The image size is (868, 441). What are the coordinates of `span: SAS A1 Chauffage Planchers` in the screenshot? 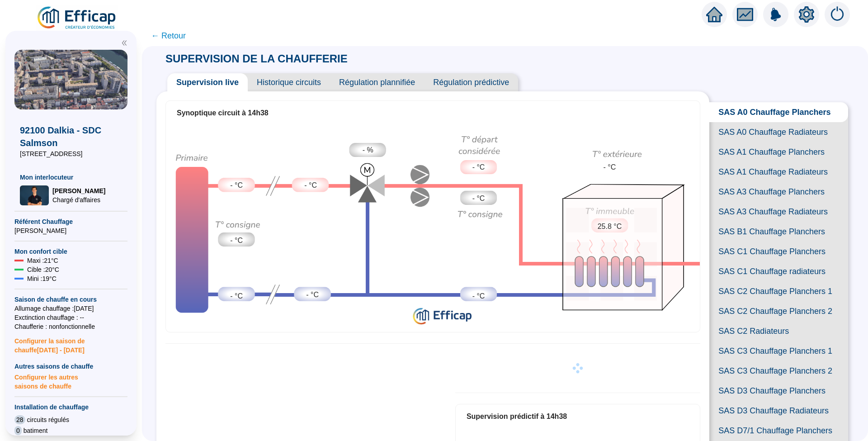 It's located at (779, 152).